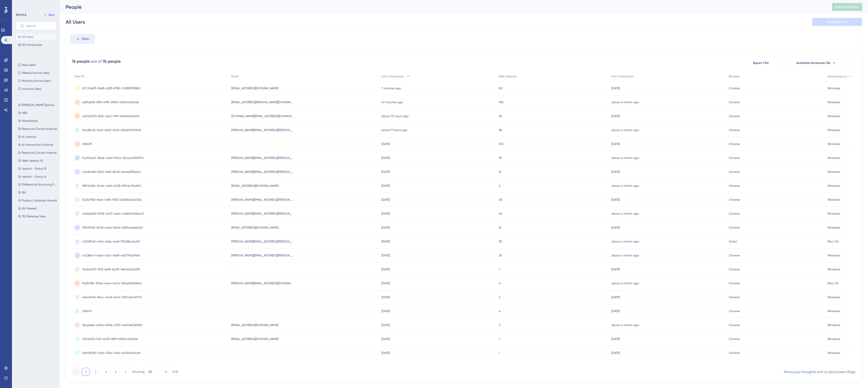  What do you see at coordinates (392, 102) in the screenshot?
I see `time: 47 minutes ago` at bounding box center [392, 102].